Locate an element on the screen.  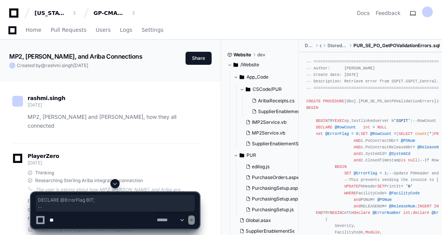
button: App_Code is located at coordinates (266, 77).